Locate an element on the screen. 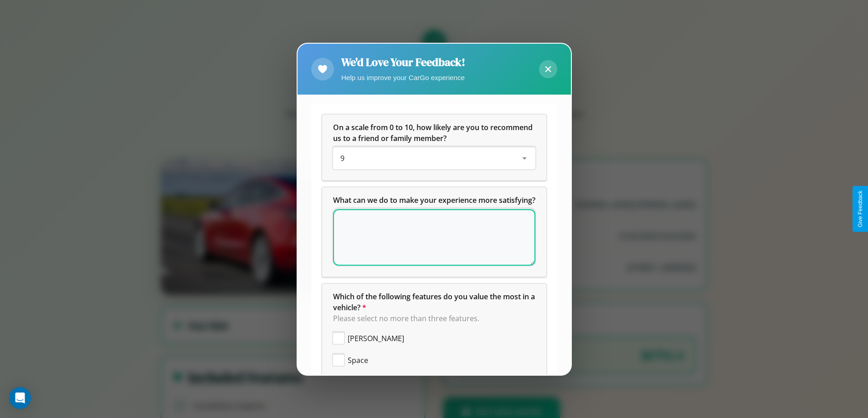 The image size is (868, 418). span: What can we do to make your experience more satisfying? is located at coordinates (434, 200).